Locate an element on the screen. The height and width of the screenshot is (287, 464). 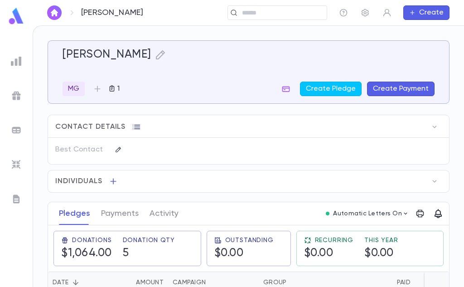
img: reports_grey.c525e4749d1bce6a11f5fe2a8de1b229.svg is located at coordinates (16, 61).